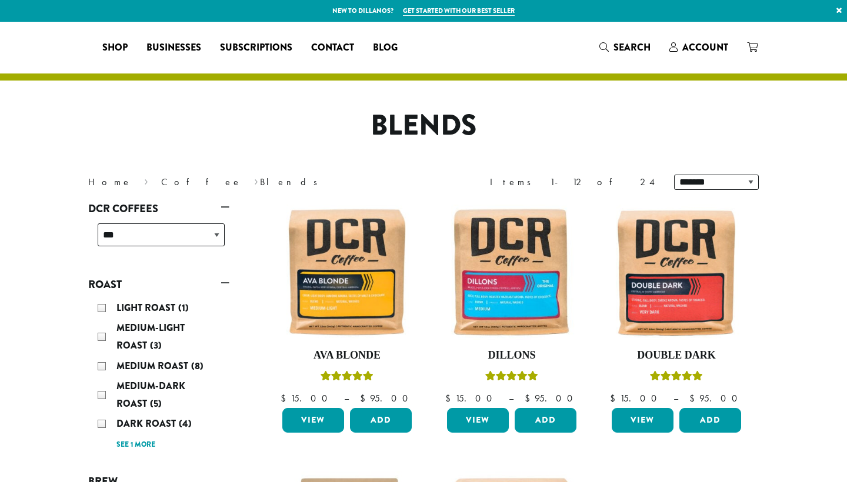 Image resolution: width=847 pixels, height=482 pixels. What do you see at coordinates (511, 272) in the screenshot?
I see `img: Dillons-12oz-300x300.jpg` at bounding box center [511, 272].